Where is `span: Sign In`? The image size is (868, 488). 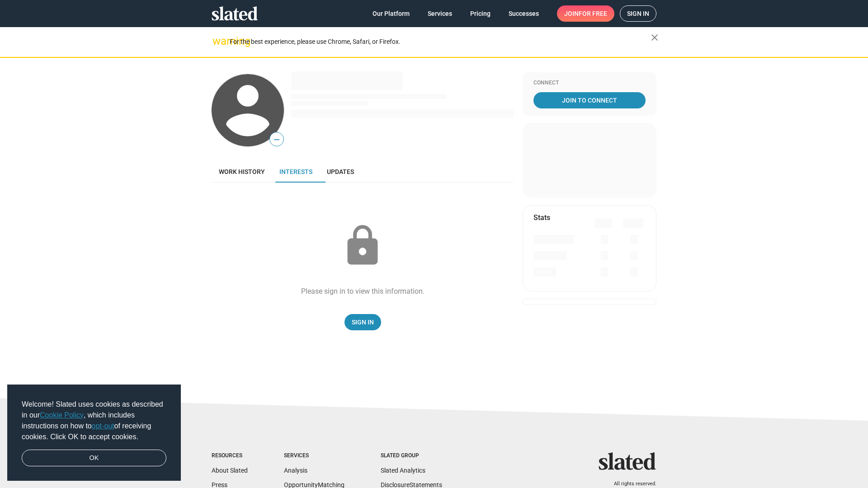 span: Sign In is located at coordinates (363, 322).